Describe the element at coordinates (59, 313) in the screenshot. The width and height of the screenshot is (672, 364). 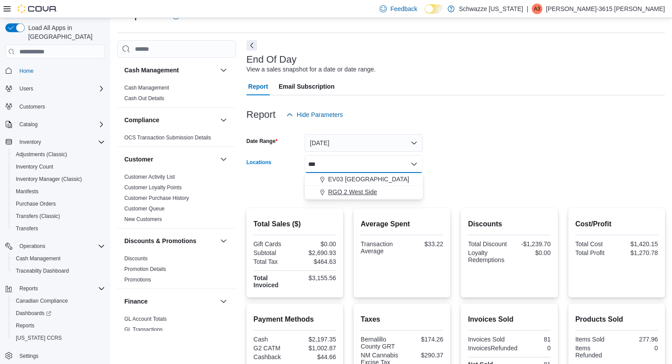
I see `a: Dashboards` at that location.